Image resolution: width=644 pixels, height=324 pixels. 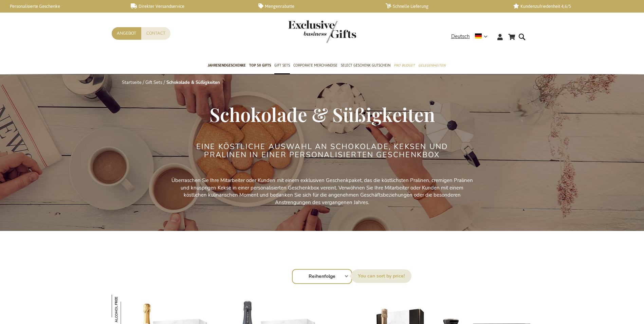 I want to click on a: Personalisierte Geschenke, so click(x=61, y=6).